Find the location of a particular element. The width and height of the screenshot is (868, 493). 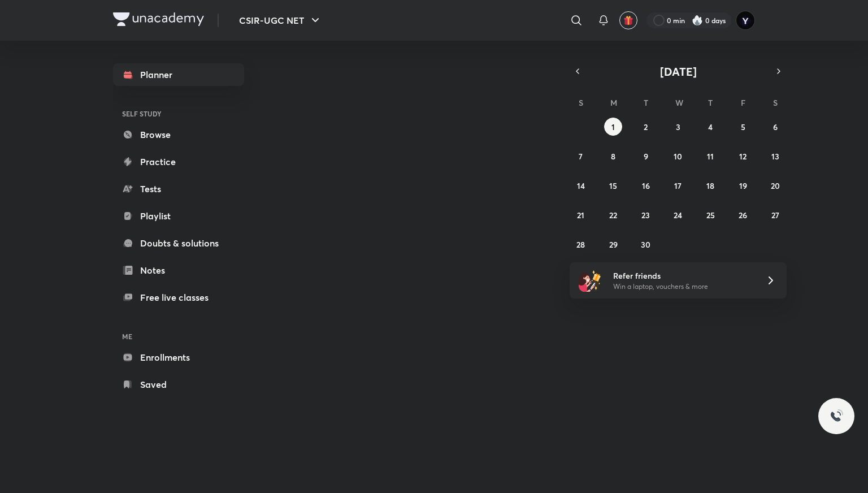

img: streak is located at coordinates (698, 20).